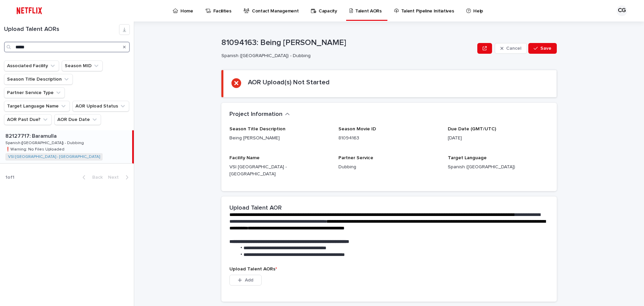 The height and width of the screenshot is (306, 644). Describe the element at coordinates (357, 129) in the screenshot. I see `span: Season Movie ID` at that location.